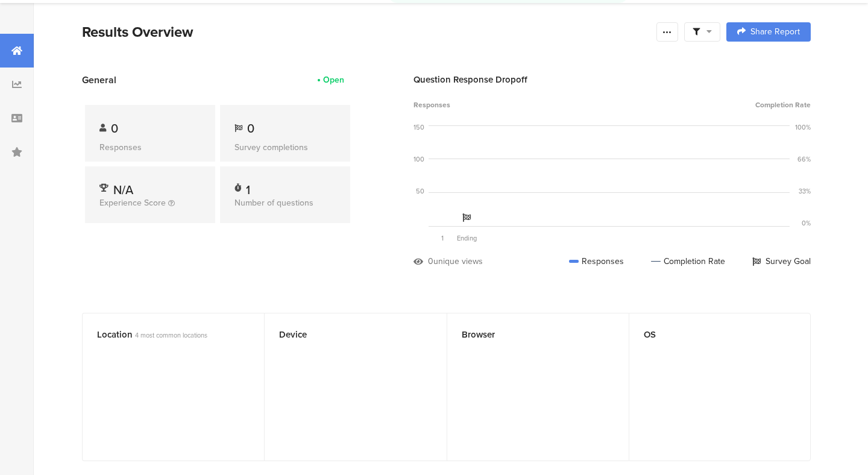 Image resolution: width=868 pixels, height=475 pixels. I want to click on div: Survey completions, so click(285, 147).